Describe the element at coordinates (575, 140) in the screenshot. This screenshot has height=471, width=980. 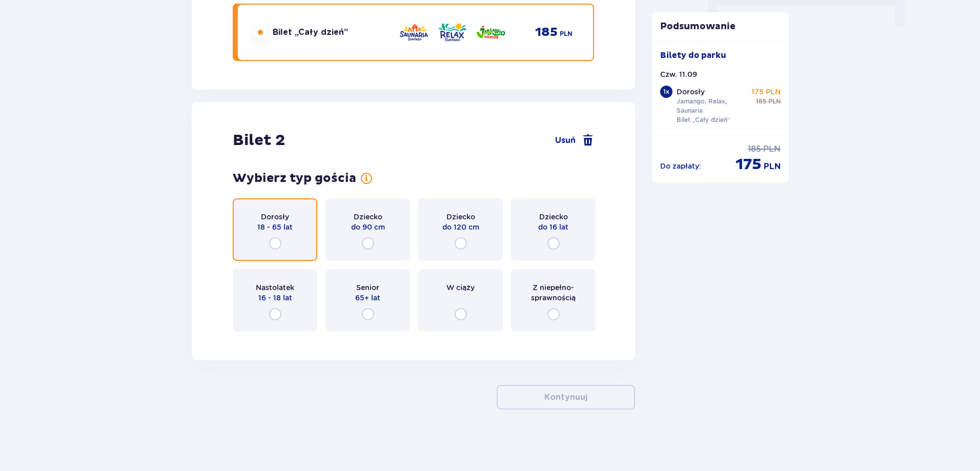
I see `a: Usuń` at that location.